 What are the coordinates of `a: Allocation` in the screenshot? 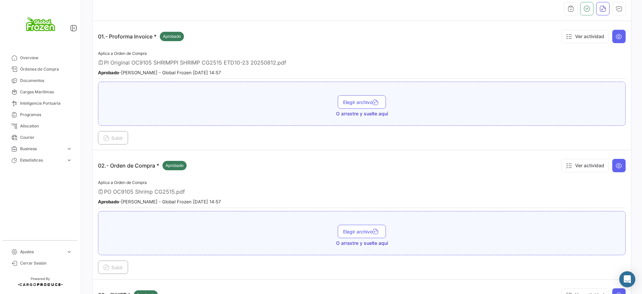 It's located at (40, 126).